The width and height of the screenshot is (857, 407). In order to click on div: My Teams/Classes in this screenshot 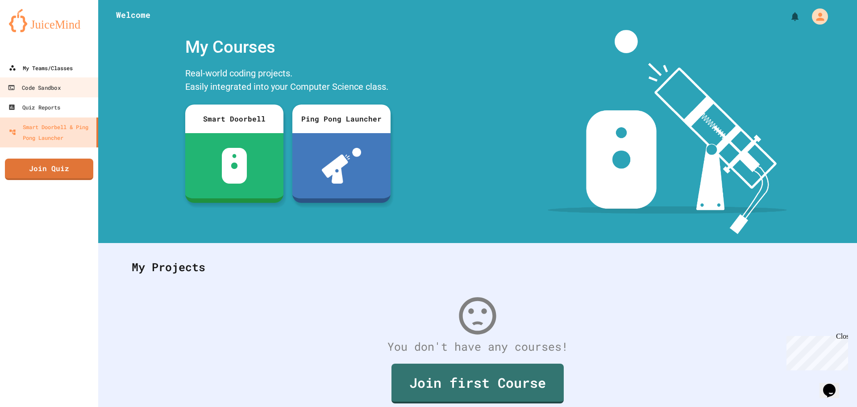, I will do `click(41, 68)`.